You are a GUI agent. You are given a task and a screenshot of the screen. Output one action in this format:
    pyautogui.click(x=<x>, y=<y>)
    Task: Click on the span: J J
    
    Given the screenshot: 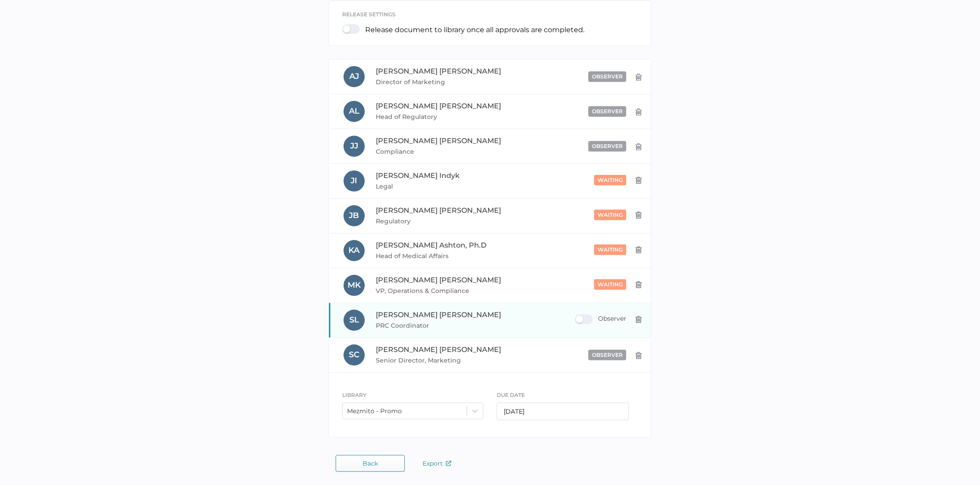 What is the action you would take?
    pyautogui.click(x=354, y=146)
    